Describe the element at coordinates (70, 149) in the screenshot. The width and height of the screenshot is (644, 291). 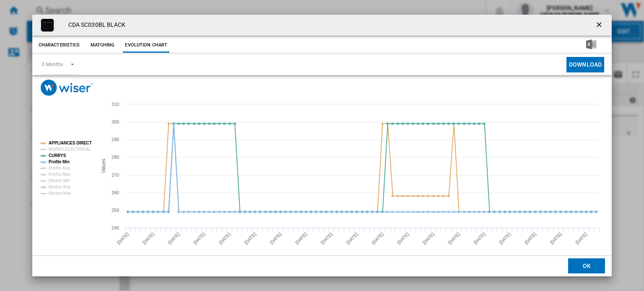
I see `tspan: MARKS ELECTRICAL` at that location.